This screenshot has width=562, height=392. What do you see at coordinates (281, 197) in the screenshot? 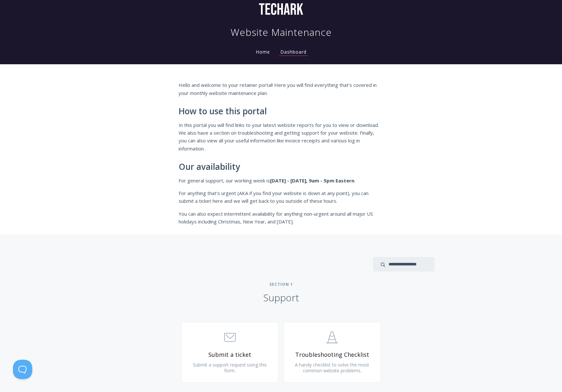
I see `p: For anything that's urgent (AKA if you find your website is down at any point), you can submit a ...` at bounding box center [281, 197].